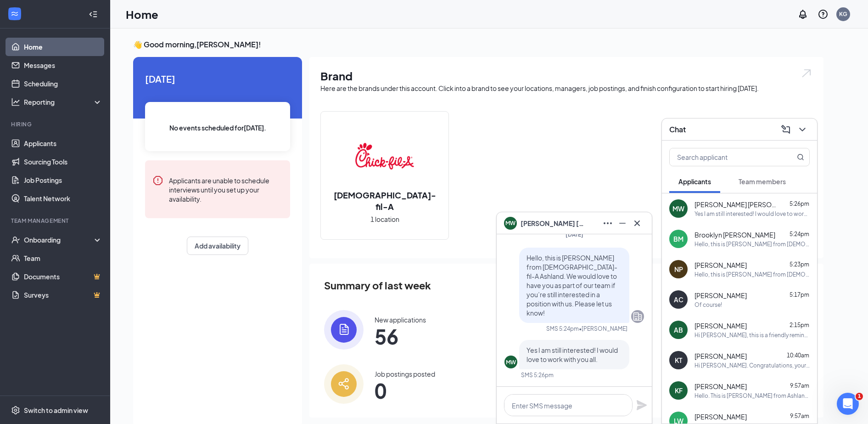 This screenshot has height=424, width=868. I want to click on div: Job postings posted, so click(405, 374).